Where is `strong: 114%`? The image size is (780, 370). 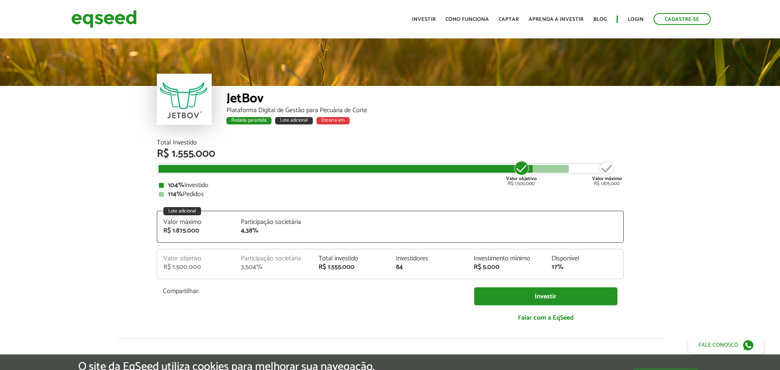 strong: 114% is located at coordinates (175, 194).